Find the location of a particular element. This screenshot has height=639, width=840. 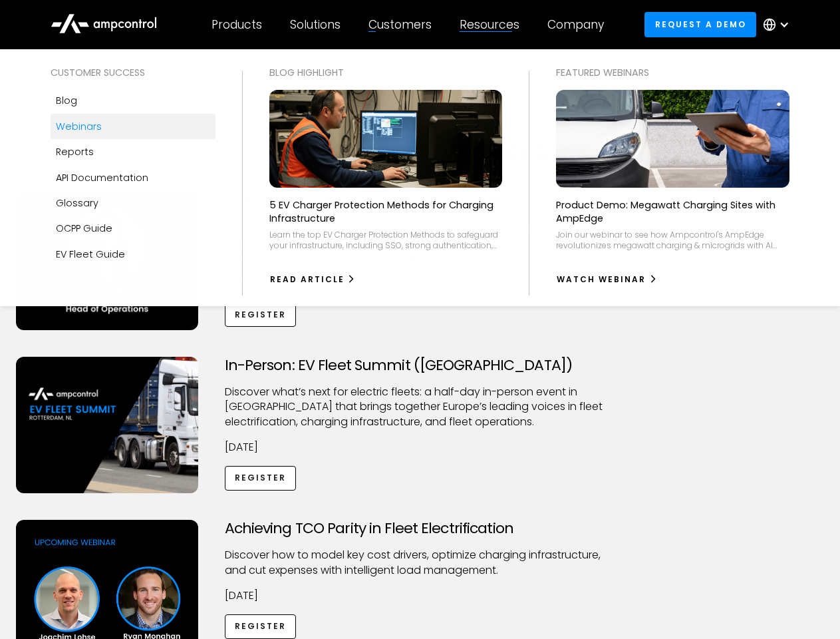

div: OCPP Guide is located at coordinates (84, 228).